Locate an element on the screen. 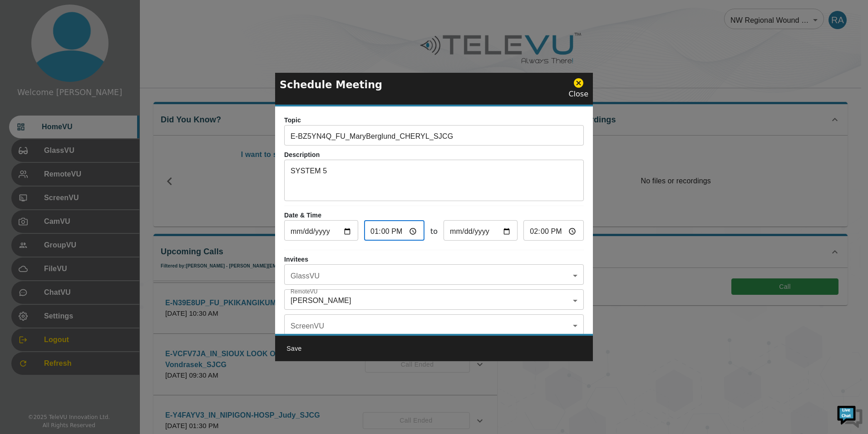 The width and height of the screenshot is (868, 434). span: to is located at coordinates (434, 232).